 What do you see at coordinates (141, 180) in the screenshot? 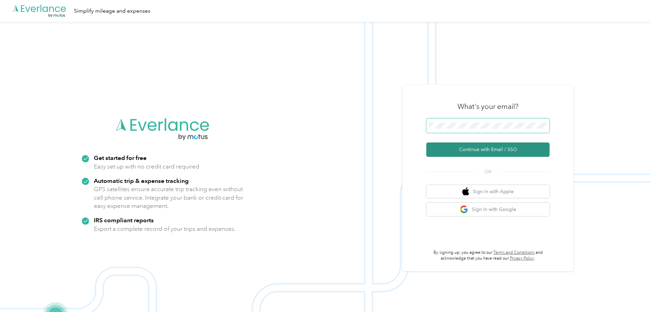
I see `strong: Automatic trip & expense tracking` at bounding box center [141, 180].